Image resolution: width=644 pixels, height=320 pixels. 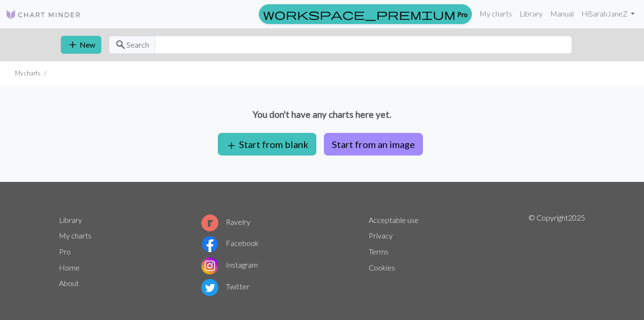 I want to click on span: Search, so click(x=138, y=45).